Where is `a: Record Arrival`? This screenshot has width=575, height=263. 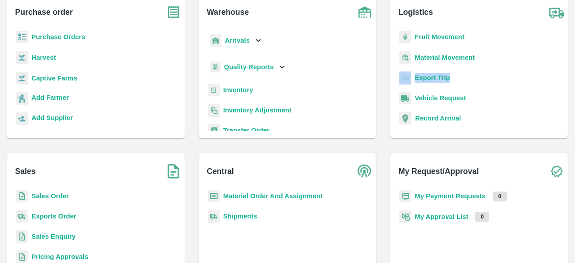 a: Record Arrival is located at coordinates (438, 118).